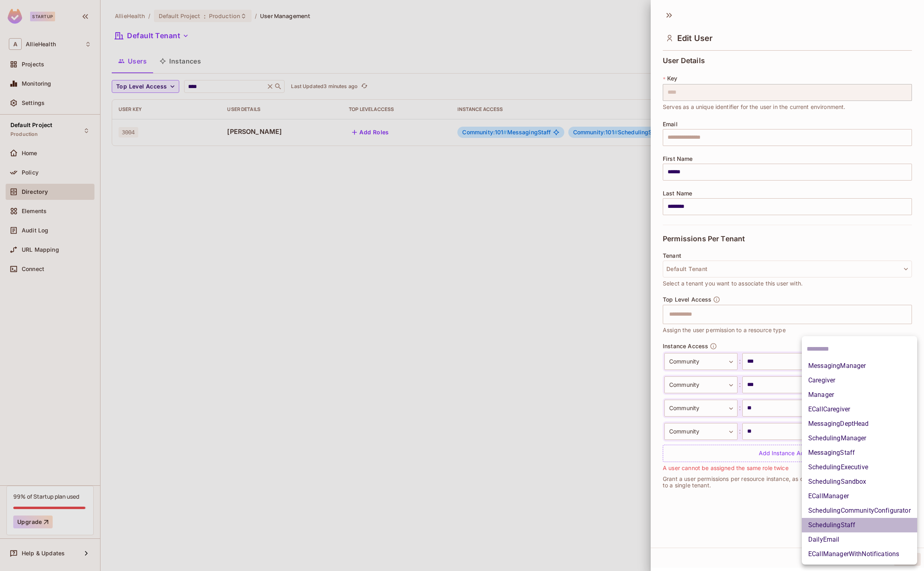  Describe the element at coordinates (859, 453) in the screenshot. I see `li: MessagingStaff` at that location.